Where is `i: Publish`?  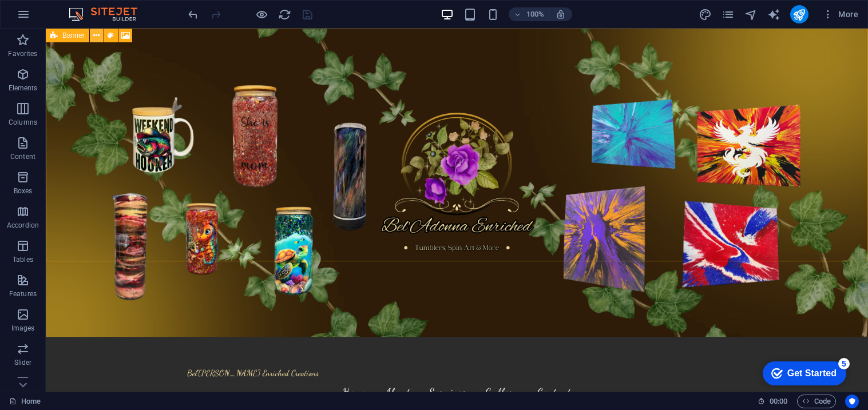
i: Publish is located at coordinates (798, 14).